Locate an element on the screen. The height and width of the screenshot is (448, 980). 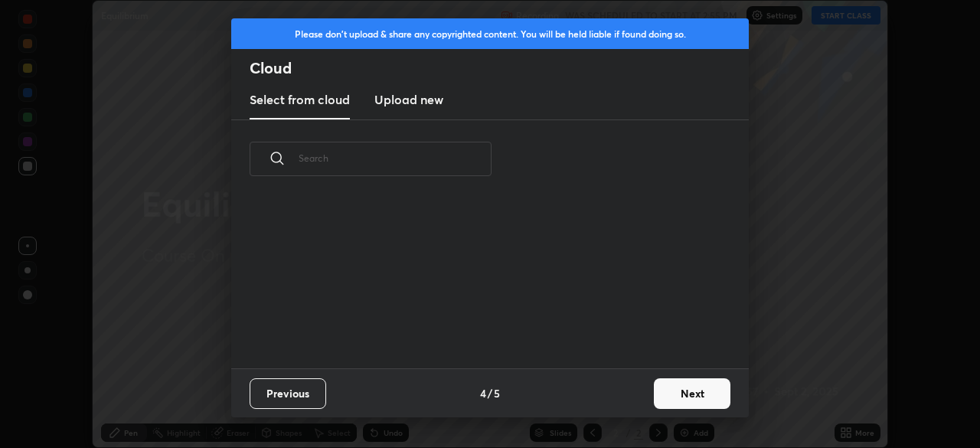
h3: Select from cloud is located at coordinates (300, 100).